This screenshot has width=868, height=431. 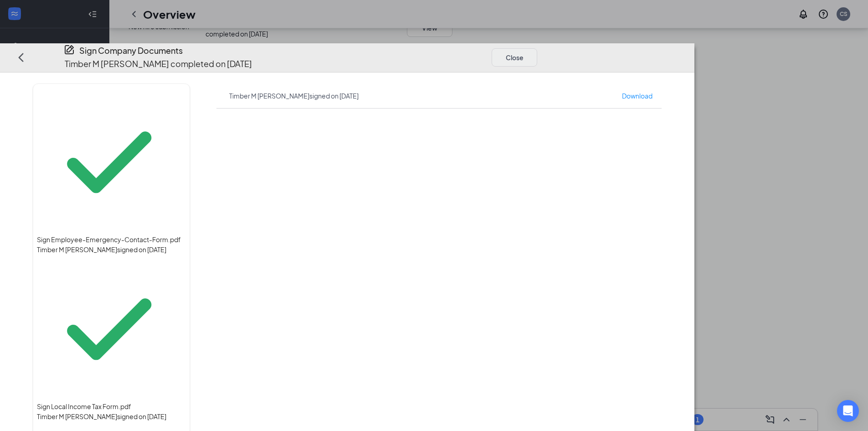 I want to click on button: Close, so click(x=515, y=57).